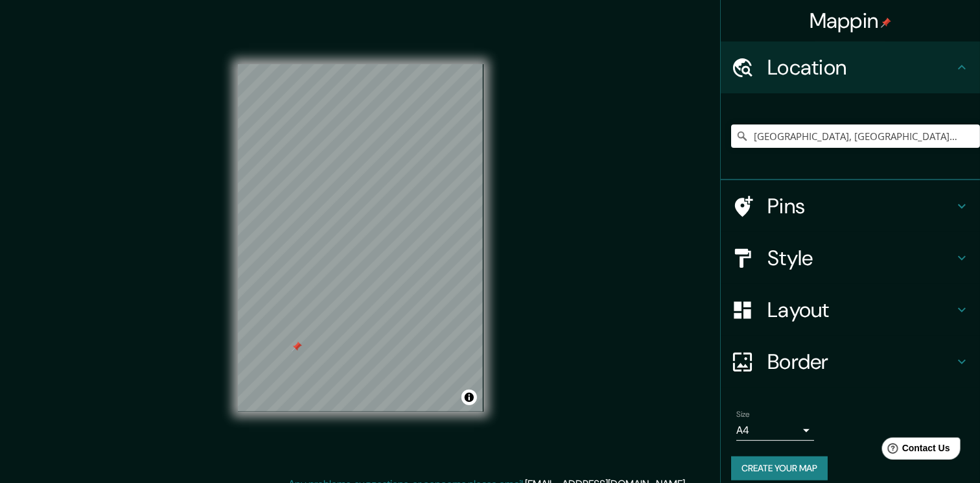 This screenshot has height=483, width=980. Describe the element at coordinates (851, 206) in the screenshot. I see `div: Pins` at that location.